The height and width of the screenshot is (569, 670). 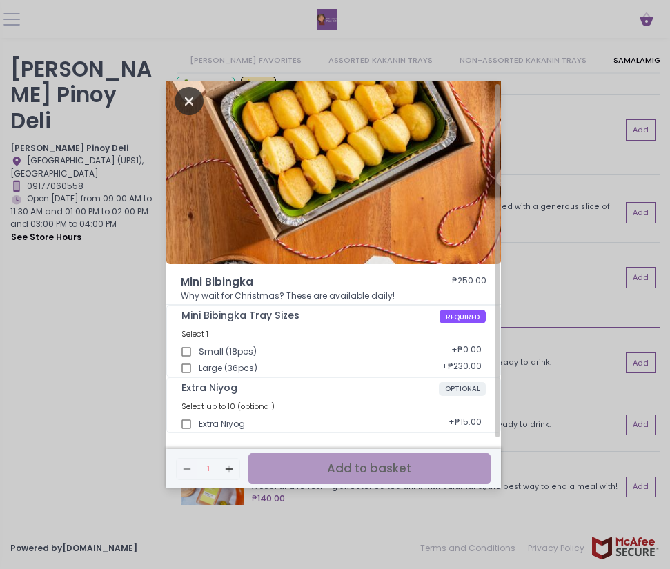 What do you see at coordinates (228, 407) in the screenshot?
I see `span: Select up to 10 (optional)` at bounding box center [228, 407].